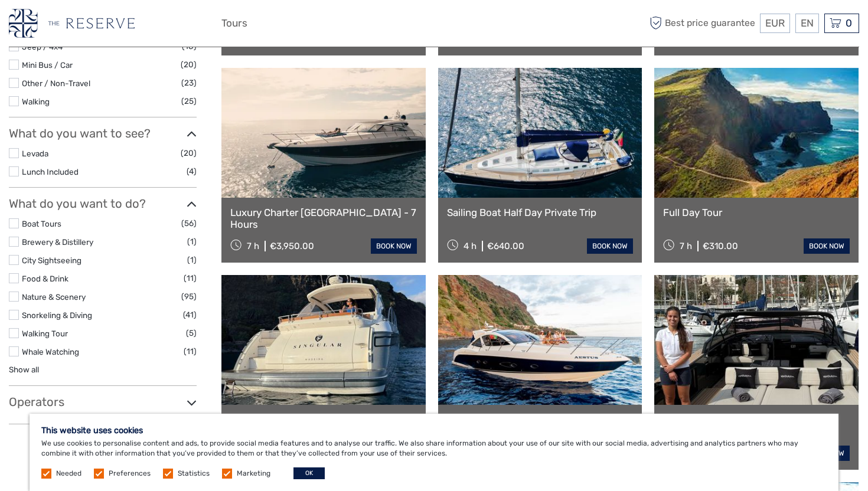 This screenshot has width=868, height=491. Describe the element at coordinates (35, 154) in the screenshot. I see `a: Levada` at that location.